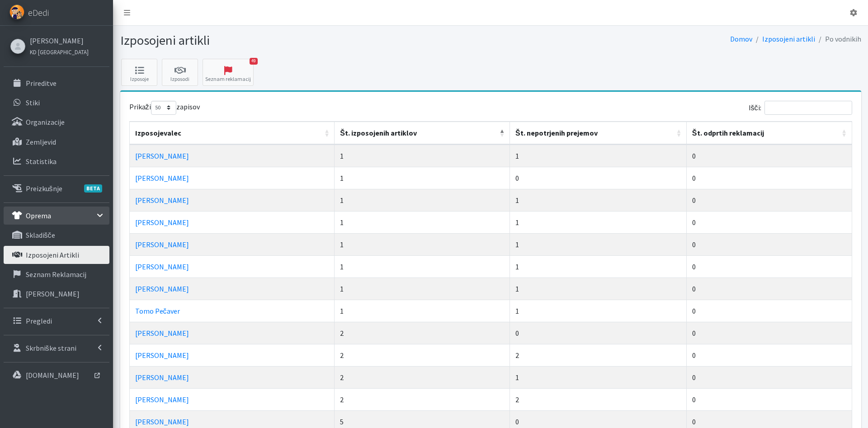 The width and height of the screenshot is (868, 428). What do you see at coordinates (163, 107) in the screenshot?
I see `select: Prikažizapisov` at bounding box center [163, 107].